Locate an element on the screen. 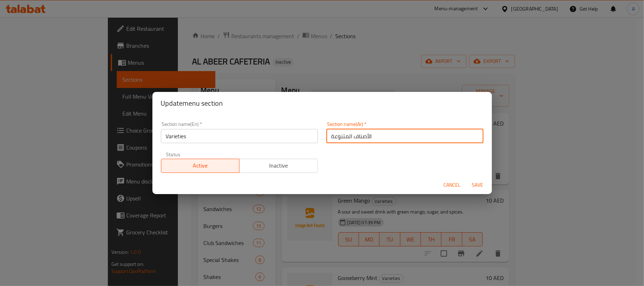 This screenshot has height=286, width=644. input: Please enter section name(ar) is located at coordinates (405, 136).